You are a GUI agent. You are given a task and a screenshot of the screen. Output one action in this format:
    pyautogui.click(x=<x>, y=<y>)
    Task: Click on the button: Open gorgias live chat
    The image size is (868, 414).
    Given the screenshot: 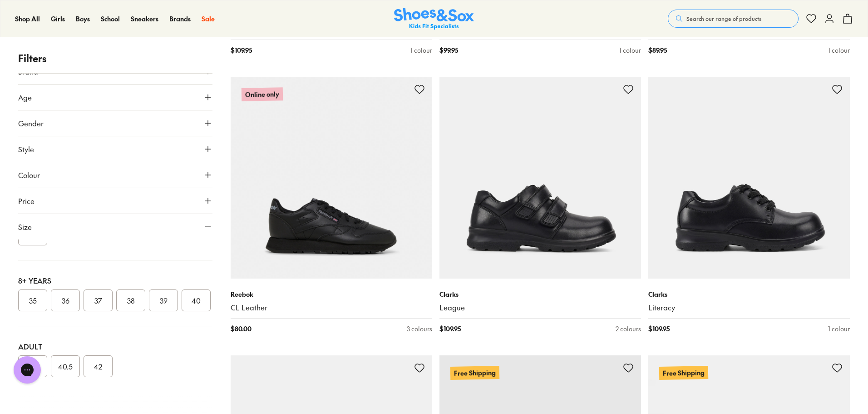 What is the action you would take?
    pyautogui.click(x=18, y=17)
    